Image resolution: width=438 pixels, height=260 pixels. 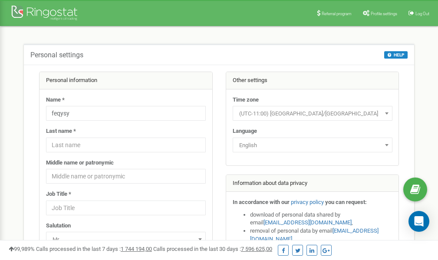 What do you see at coordinates (55, 100) in the screenshot?
I see `label: Name *` at bounding box center [55, 100].